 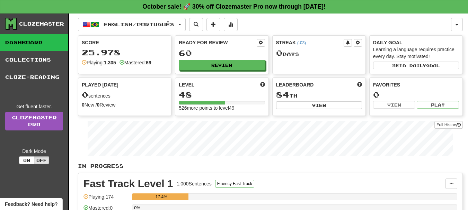 What do you see at coordinates (438, 105) in the screenshot?
I see `button: Play` at bounding box center [438, 105].